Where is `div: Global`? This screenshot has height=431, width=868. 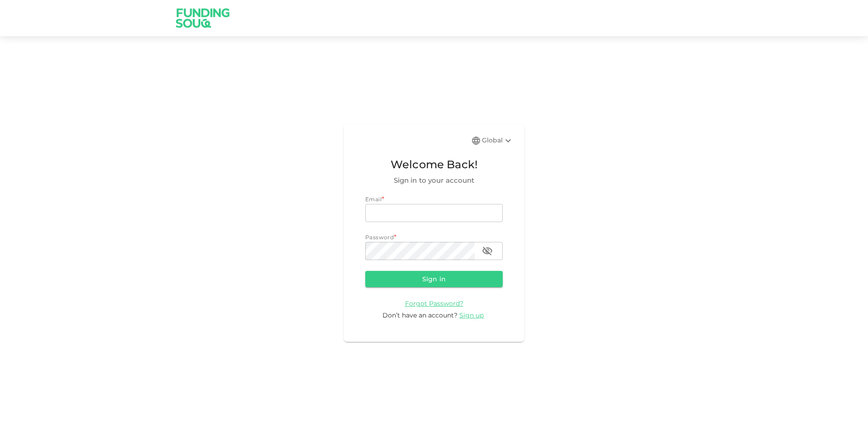
div: Global is located at coordinates (498, 140).